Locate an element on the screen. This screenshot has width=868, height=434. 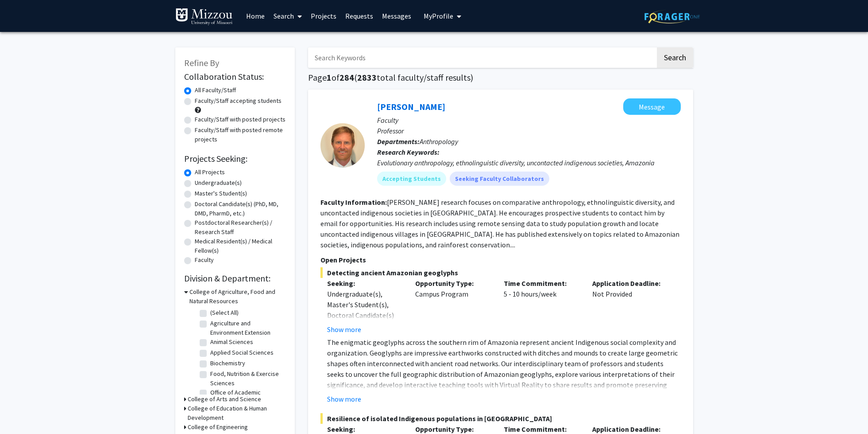
label: Animal Sciences is located at coordinates (232, 342).